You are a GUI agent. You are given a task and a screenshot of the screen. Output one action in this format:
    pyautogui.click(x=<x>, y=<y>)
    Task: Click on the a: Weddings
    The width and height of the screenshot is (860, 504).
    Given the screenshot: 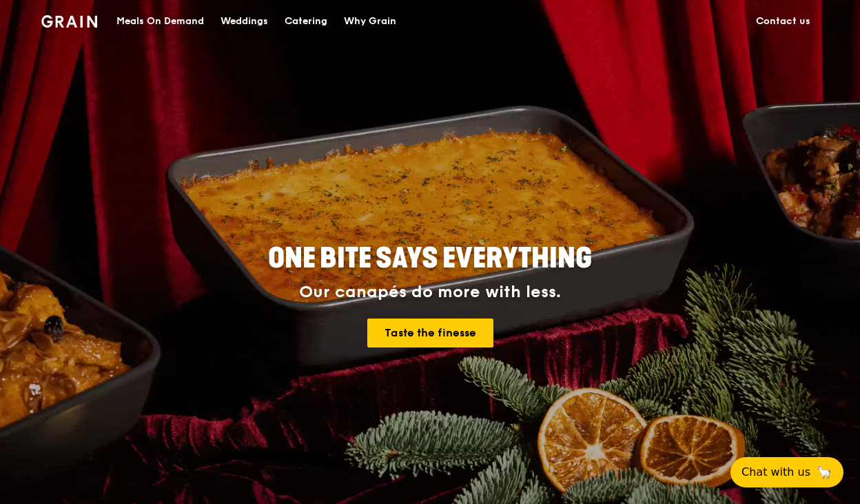 What is the action you would take?
    pyautogui.click(x=244, y=21)
    